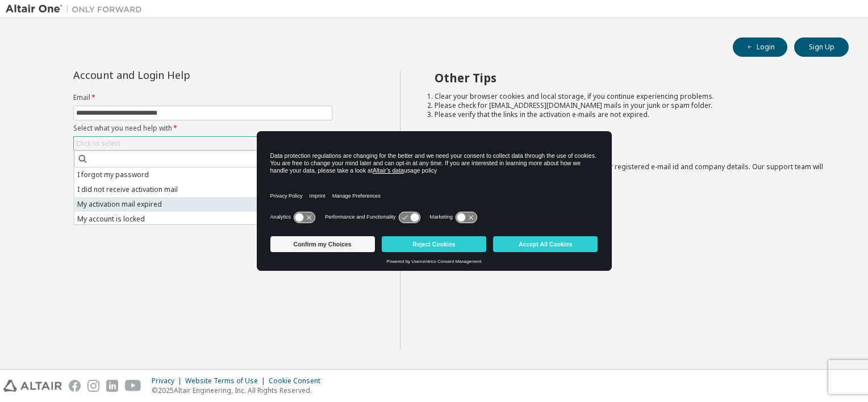 The image size is (868, 402). Describe the element at coordinates (822, 47) in the screenshot. I see `button: Sign Up` at that location.